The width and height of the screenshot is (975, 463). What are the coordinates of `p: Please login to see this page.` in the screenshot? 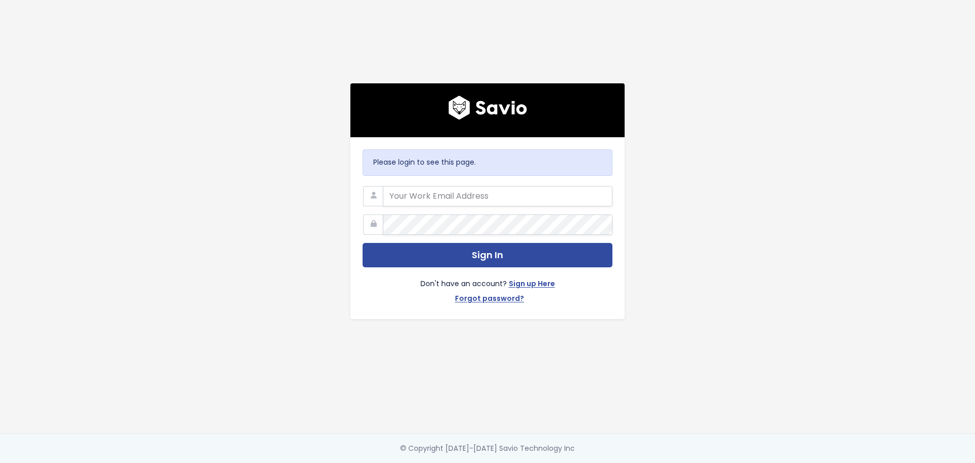 It's located at (487, 162).